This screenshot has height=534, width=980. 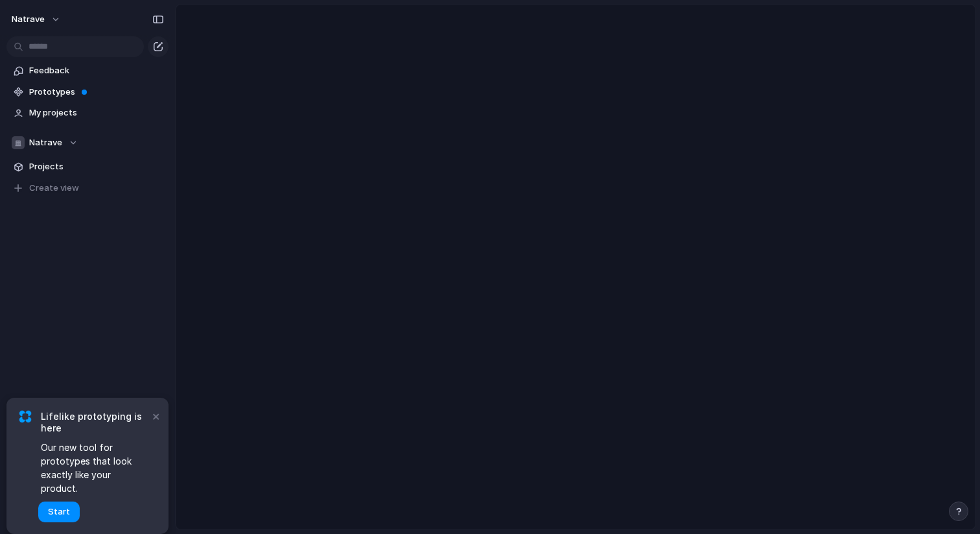 I want to click on a: Prototypes, so click(x=87, y=92).